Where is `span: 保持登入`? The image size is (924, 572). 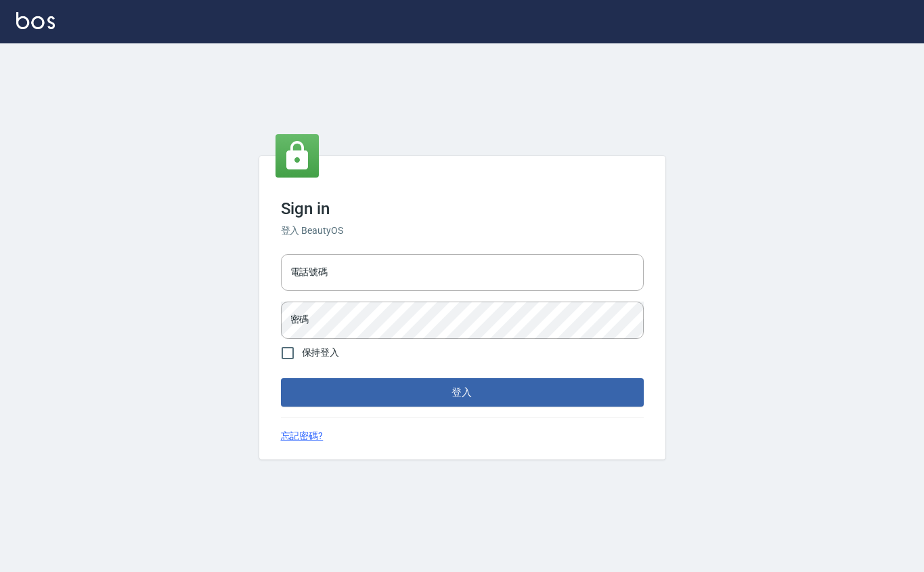 span: 保持登入 is located at coordinates (321, 352).